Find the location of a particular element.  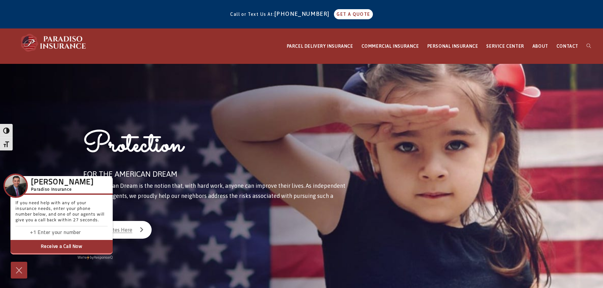

a: Start Quotes Here is located at coordinates (117, 230).